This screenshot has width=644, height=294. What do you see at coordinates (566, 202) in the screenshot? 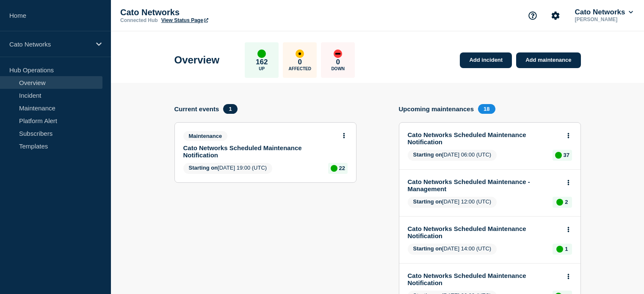
I see `p: 2` at bounding box center [566, 202].